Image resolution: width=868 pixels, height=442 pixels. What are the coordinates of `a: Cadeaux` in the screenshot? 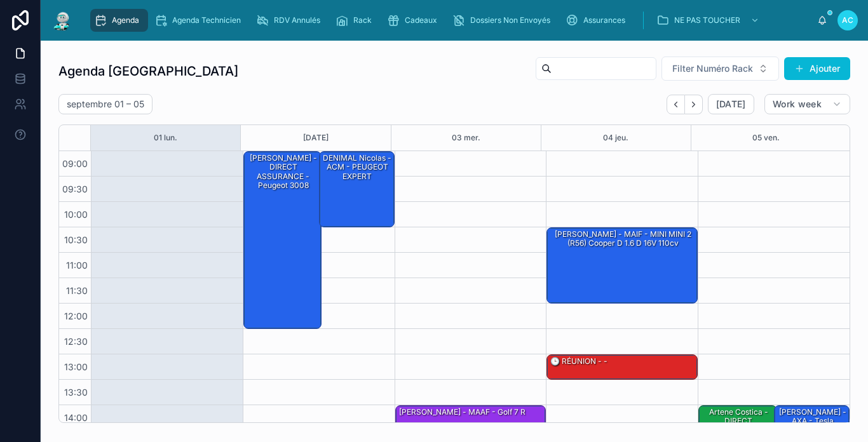 It's located at (414, 20).